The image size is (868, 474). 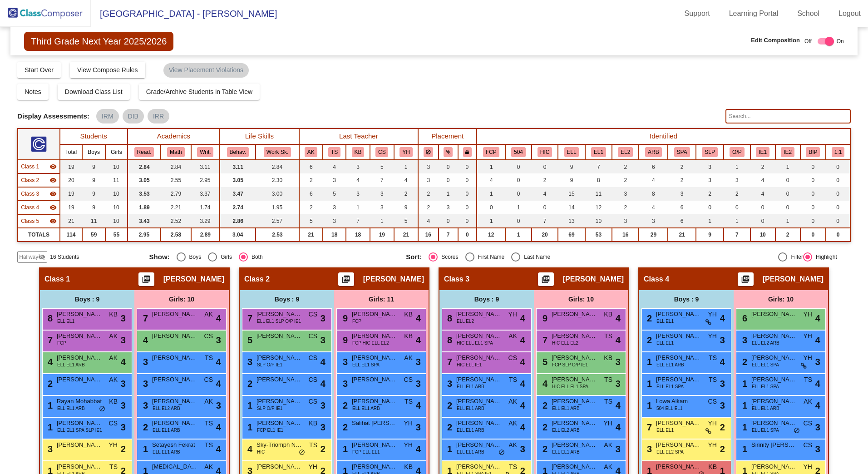 What do you see at coordinates (71, 180) in the screenshot?
I see `td: 20` at bounding box center [71, 180].